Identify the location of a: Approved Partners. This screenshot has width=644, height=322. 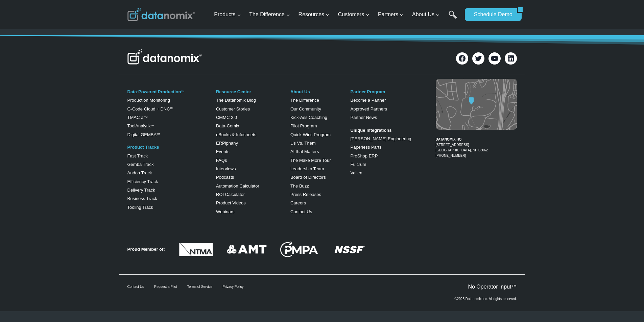
(369, 109).